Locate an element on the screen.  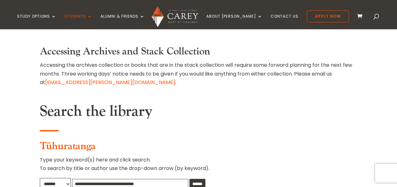
h2: Search the library is located at coordinates (198, 113).